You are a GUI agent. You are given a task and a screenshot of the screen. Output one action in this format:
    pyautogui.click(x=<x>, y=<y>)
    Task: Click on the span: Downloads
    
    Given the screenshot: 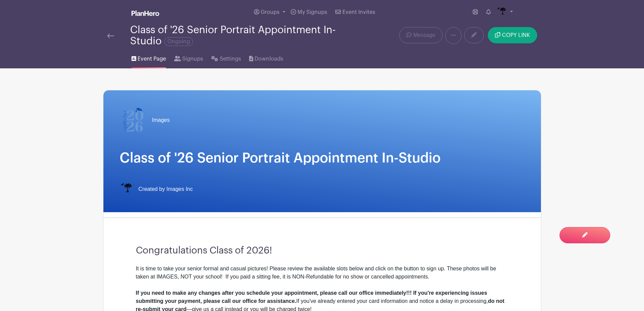 What is the action you would take?
    pyautogui.click(x=269, y=59)
    